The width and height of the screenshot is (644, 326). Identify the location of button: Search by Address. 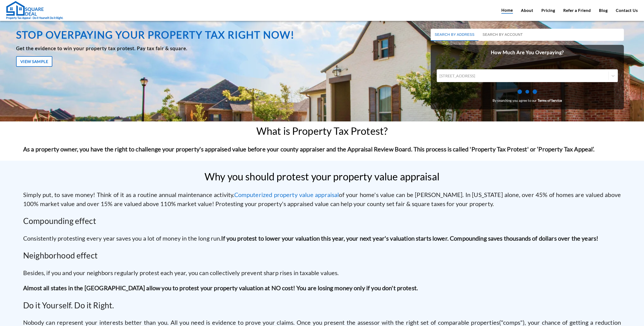
(455, 35).